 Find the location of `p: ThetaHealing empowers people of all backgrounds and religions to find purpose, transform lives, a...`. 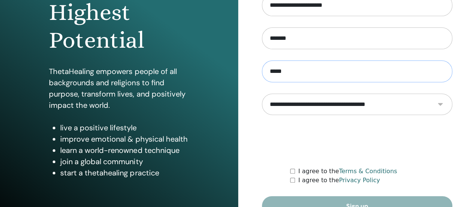

p: ThetaHealing empowers people of all backgrounds and religions to find purpose, transform lives, a... is located at coordinates (119, 88).